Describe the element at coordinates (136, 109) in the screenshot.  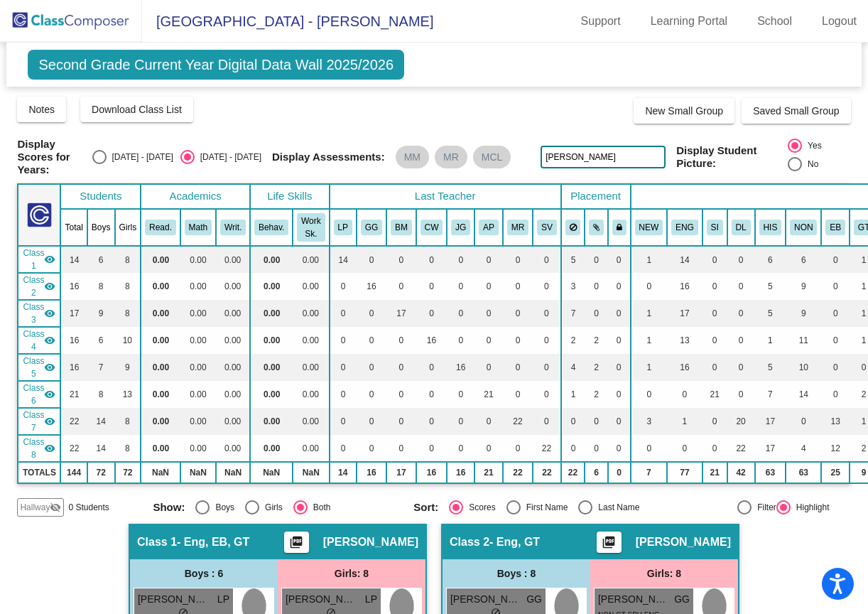
I see `span: Download Class List` at that location.